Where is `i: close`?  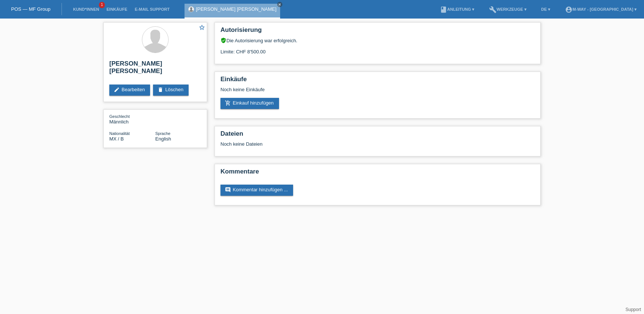
i: close is located at coordinates (280, 4).